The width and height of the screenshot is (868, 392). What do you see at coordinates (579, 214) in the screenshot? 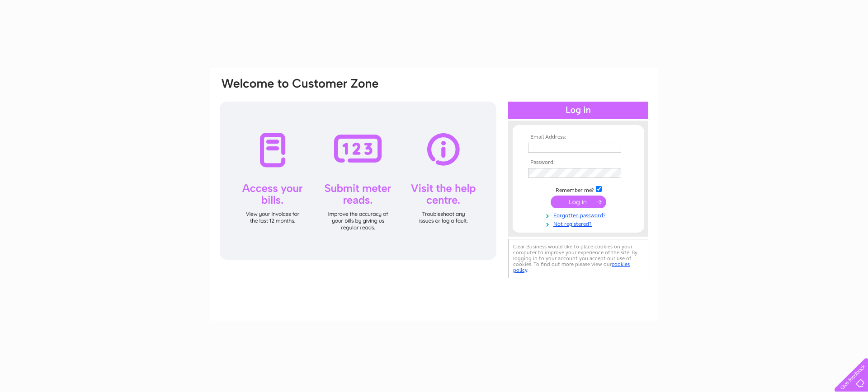
I see `a: Forgotten password?` at bounding box center [579, 214].